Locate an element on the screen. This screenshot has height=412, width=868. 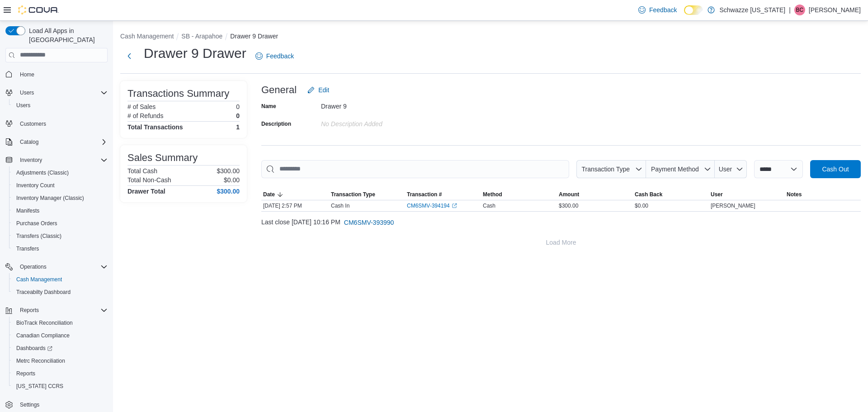
a: Inventory Count is located at coordinates (35, 185).